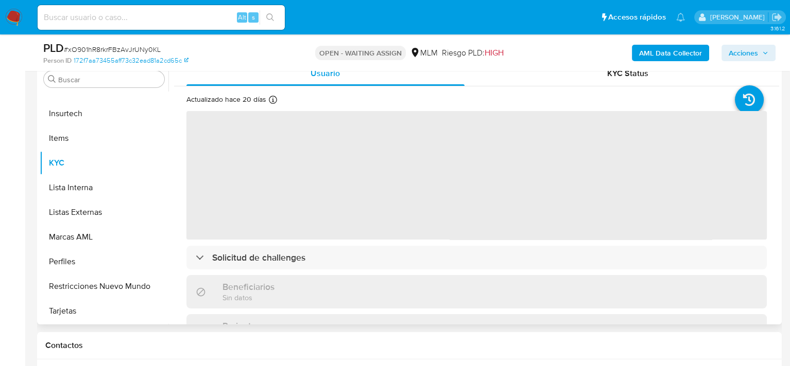  Describe the element at coordinates (494, 53) in the screenshot. I see `span: HIGH` at that location.